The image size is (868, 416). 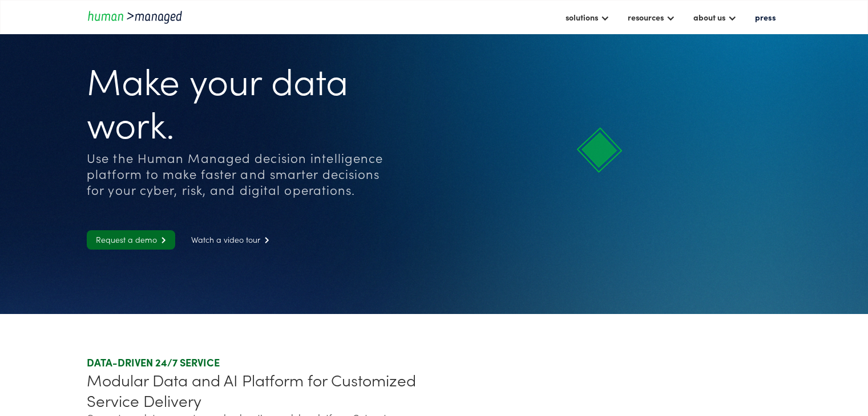 What do you see at coordinates (766, 17) in the screenshot?
I see `a: press` at bounding box center [766, 17].